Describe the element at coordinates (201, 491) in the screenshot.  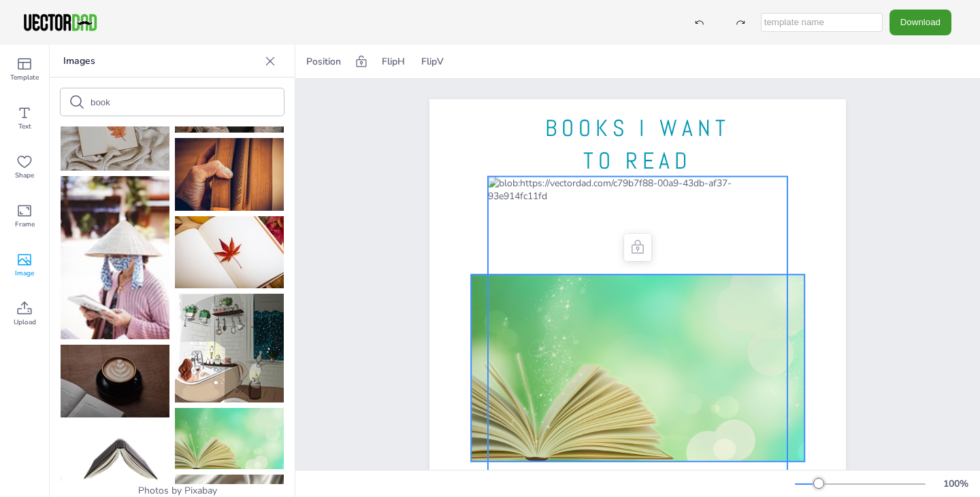
I see `a: Pixabay` at that location.